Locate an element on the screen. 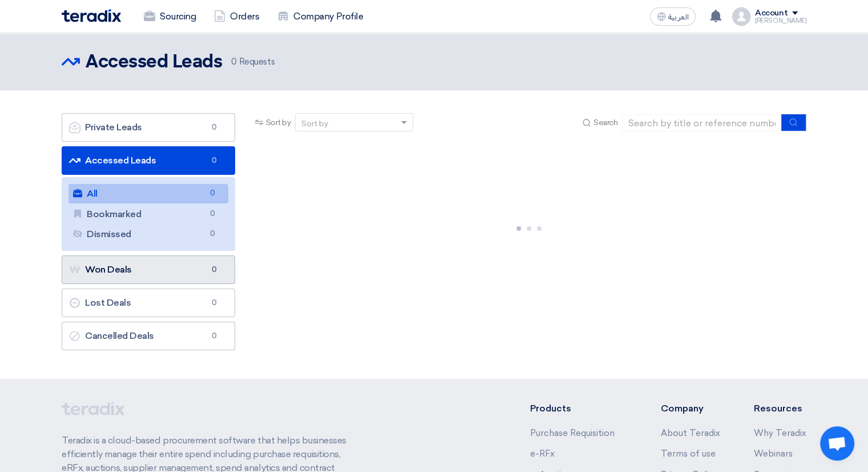  a: Private Leads0 is located at coordinates (148, 127).